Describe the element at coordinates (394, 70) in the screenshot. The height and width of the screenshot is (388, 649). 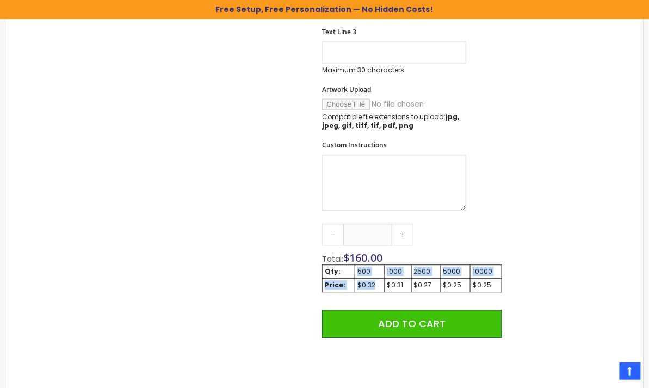
I see `p: Maximum 30 characters` at that location.